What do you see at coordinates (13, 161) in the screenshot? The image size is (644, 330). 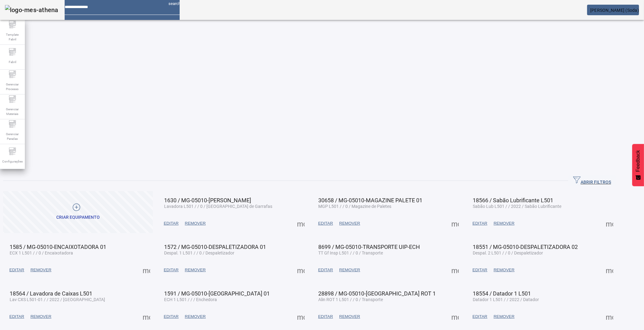 I see `span: Configurações` at bounding box center [13, 161].